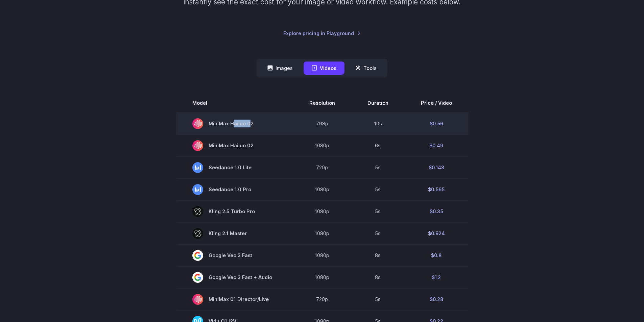 This screenshot has width=644, height=322. Describe the element at coordinates (322, 124) in the screenshot. I see `td: 768p` at that location.